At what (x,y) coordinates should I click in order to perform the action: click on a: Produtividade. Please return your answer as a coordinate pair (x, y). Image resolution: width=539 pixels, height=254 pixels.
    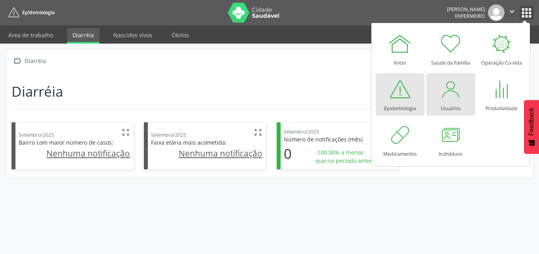
    Looking at the image, I should click on (501, 94).